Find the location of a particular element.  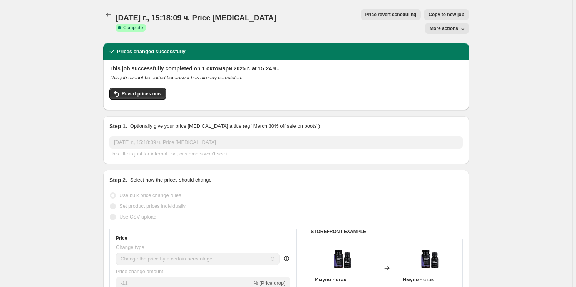

span: % (Price drop) is located at coordinates (269, 283).